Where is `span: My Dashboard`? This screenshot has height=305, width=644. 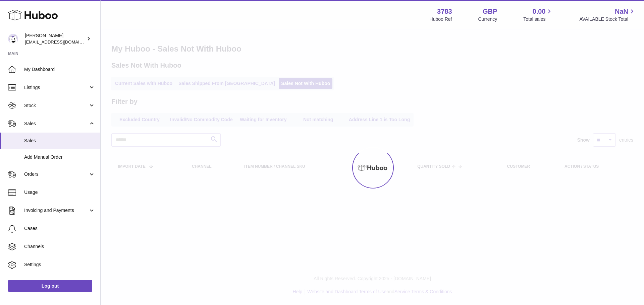
span: My Dashboard is located at coordinates (59, 69).